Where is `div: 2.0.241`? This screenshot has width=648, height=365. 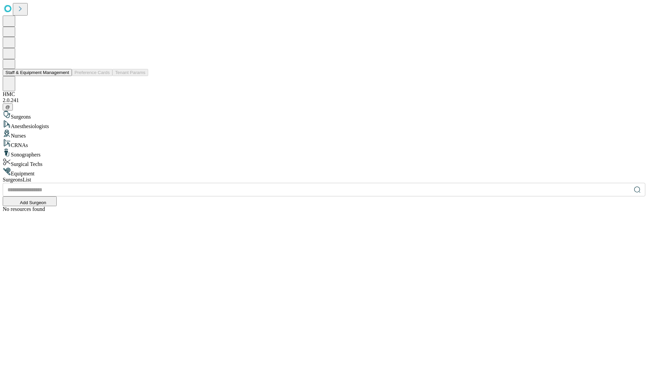
div: 2.0.241 is located at coordinates (324, 100).